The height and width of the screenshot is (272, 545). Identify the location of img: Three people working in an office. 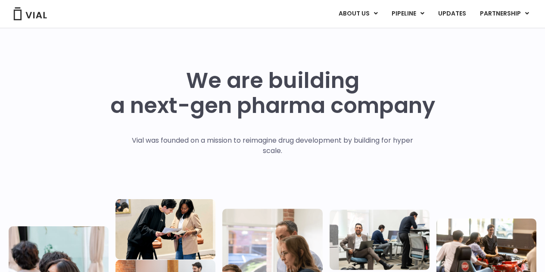
(379, 239).